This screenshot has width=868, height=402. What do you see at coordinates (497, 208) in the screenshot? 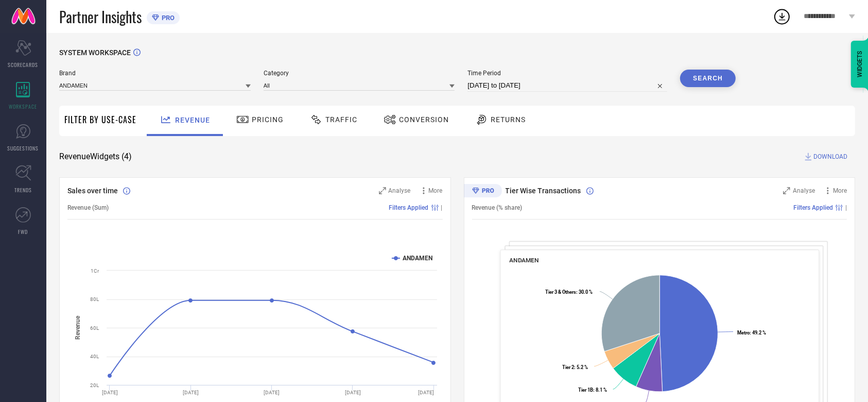
I see `span: Revenue (% share)` at bounding box center [497, 208].